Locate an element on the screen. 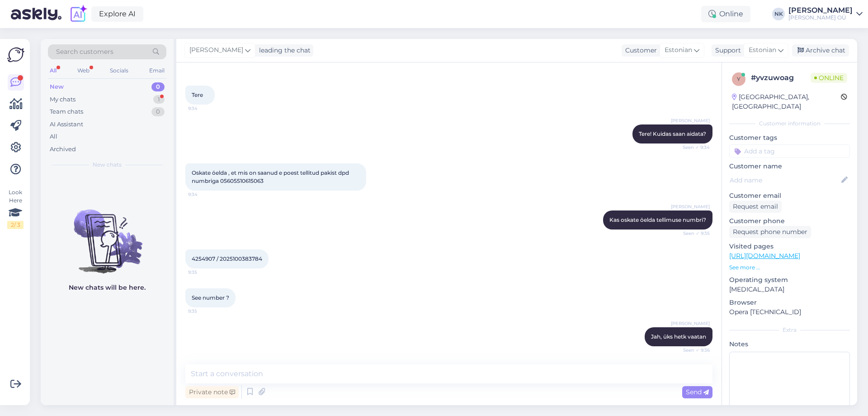 This screenshot has height=416, width=868. p: Customer email is located at coordinates (790, 195).